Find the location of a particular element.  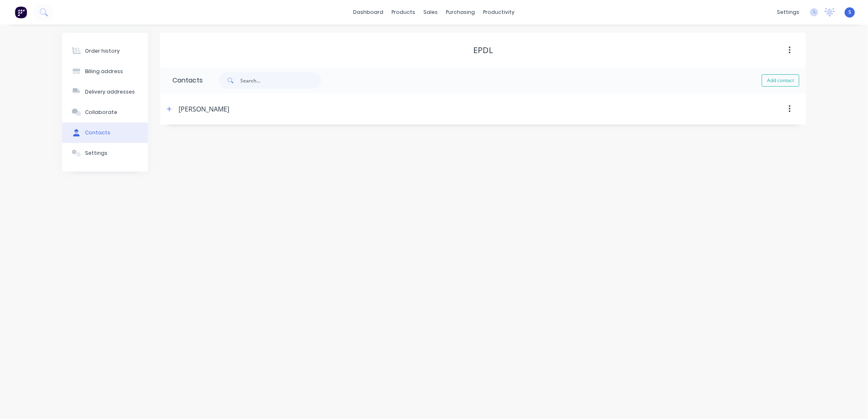

div: Collaborate is located at coordinates (101, 112).